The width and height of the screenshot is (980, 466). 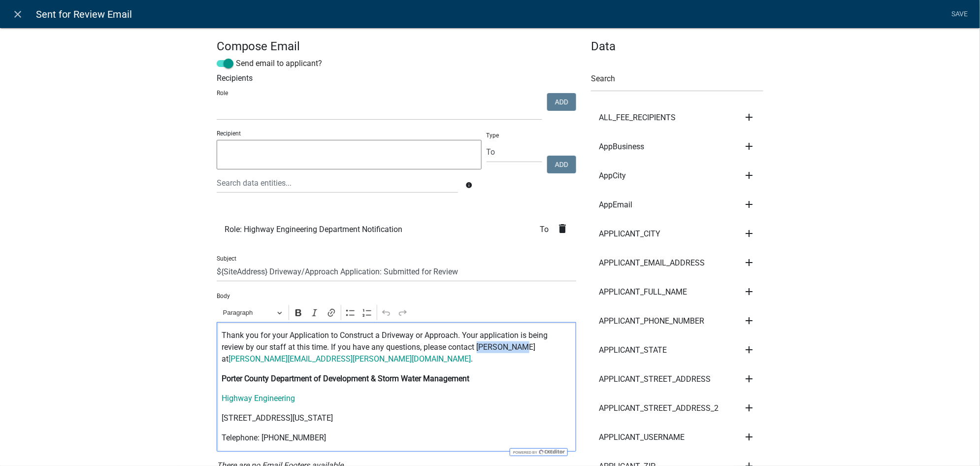 I want to click on a: Save, so click(x=960, y=14).